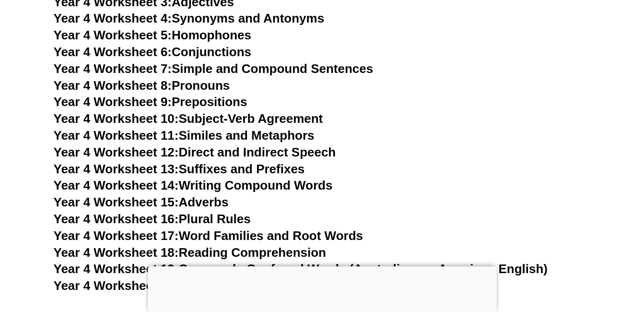  What do you see at coordinates (113, 35) in the screenshot?
I see `span: Year 4 Worksheet 5:` at bounding box center [113, 35].